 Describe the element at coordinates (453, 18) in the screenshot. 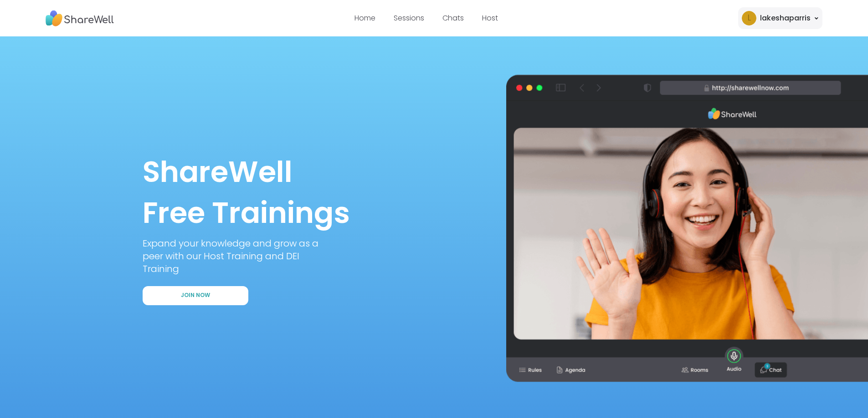

I see `a: Chats` at that location.